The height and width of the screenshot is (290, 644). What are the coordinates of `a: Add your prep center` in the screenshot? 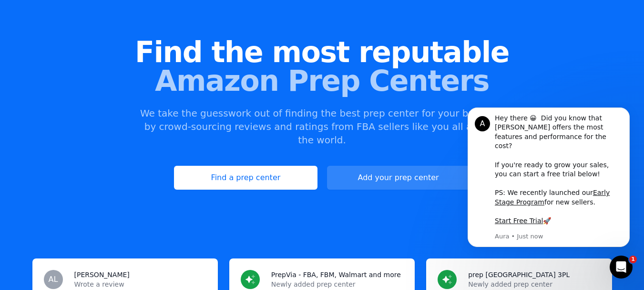 It's located at (399, 177).